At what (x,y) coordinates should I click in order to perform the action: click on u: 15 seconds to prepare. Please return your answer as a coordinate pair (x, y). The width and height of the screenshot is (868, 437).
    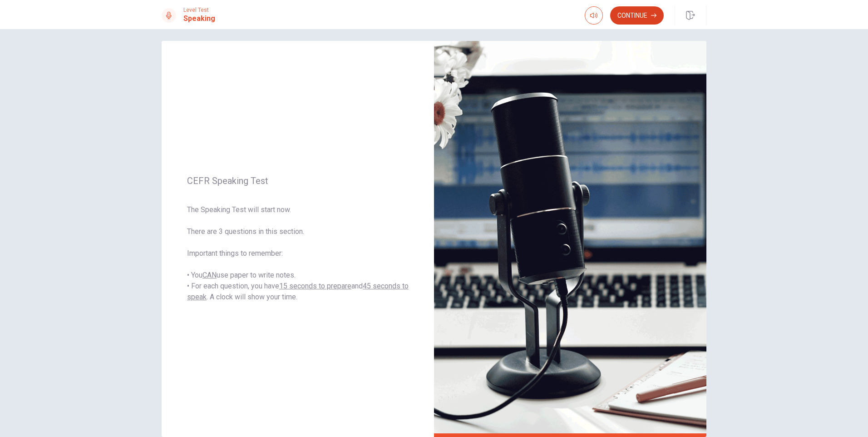
    Looking at the image, I should click on (315, 286).